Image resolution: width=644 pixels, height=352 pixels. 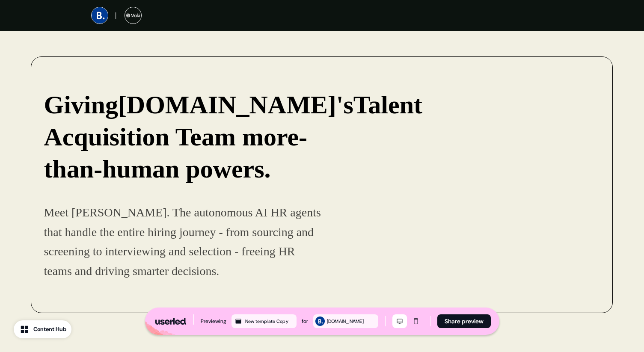 I want to click on strong: Talent Acquisition Team more-than-human powers., so click(x=233, y=137).